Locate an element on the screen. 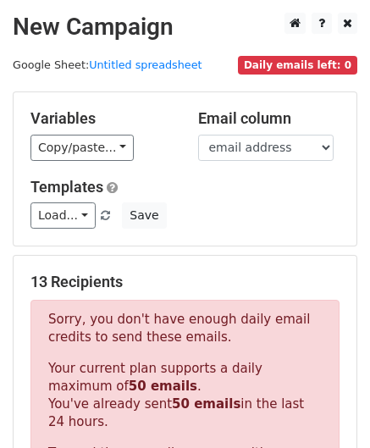 The image size is (370, 448). a: Templates is located at coordinates (67, 186).